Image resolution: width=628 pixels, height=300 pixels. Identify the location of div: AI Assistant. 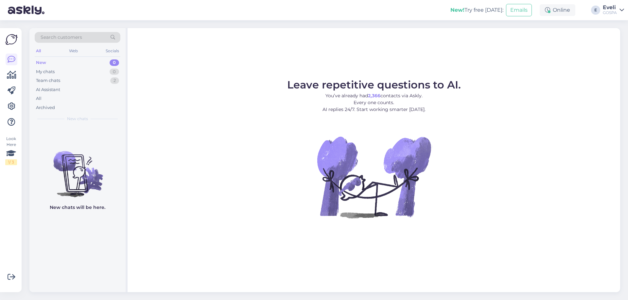
(48, 90).